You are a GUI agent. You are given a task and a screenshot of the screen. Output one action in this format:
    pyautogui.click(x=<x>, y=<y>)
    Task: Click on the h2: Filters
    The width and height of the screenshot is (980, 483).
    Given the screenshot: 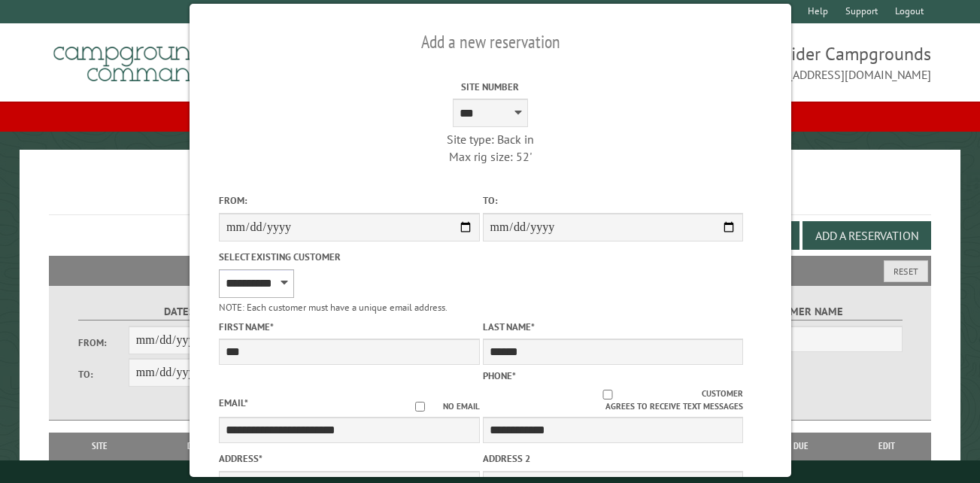 What is the action you would take?
    pyautogui.click(x=490, y=271)
    